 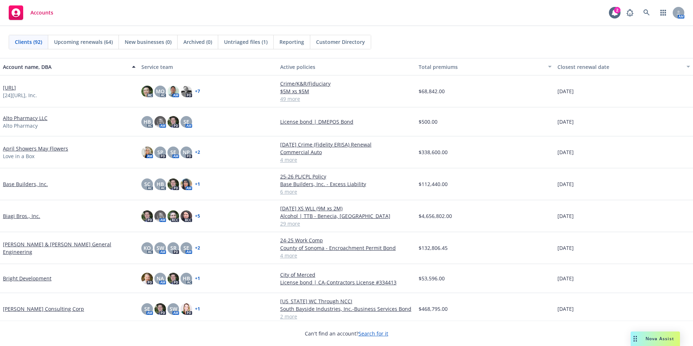 I want to click on div: 2, so click(x=617, y=10).